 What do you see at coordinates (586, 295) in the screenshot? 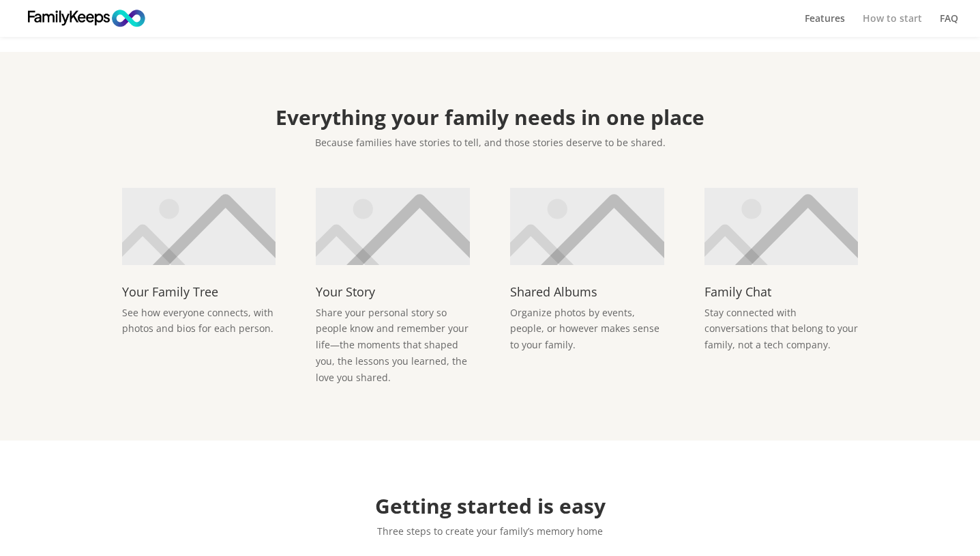
I see `h4: Shared Albums` at bounding box center [586, 295].